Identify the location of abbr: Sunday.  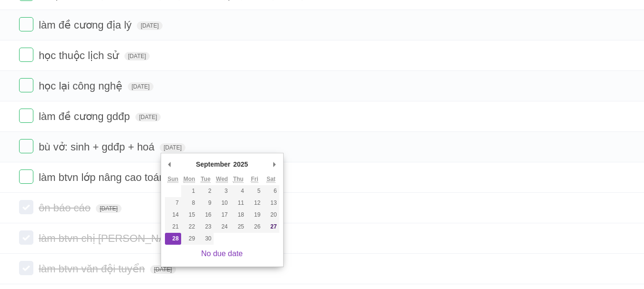
(172, 179).